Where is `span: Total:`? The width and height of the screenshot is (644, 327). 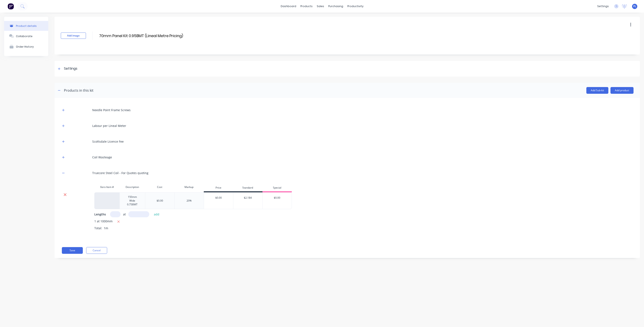 span: Total: is located at coordinates (98, 228).